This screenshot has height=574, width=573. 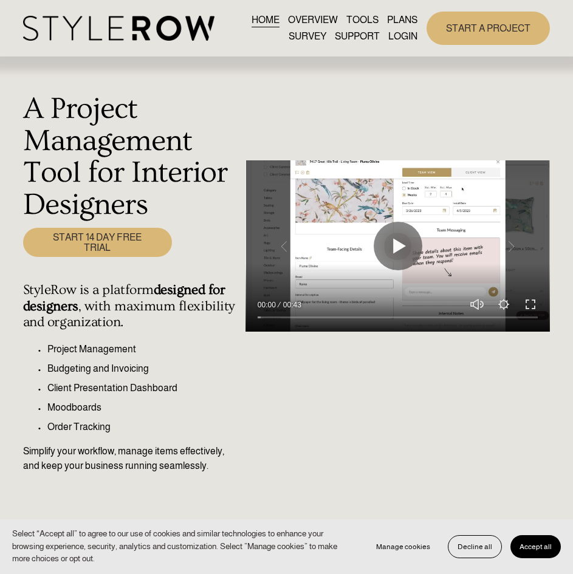 I want to click on p: Select “Accept all” to agree to our use of cookies and similar technologies to enhance your brows..., so click(x=183, y=547).